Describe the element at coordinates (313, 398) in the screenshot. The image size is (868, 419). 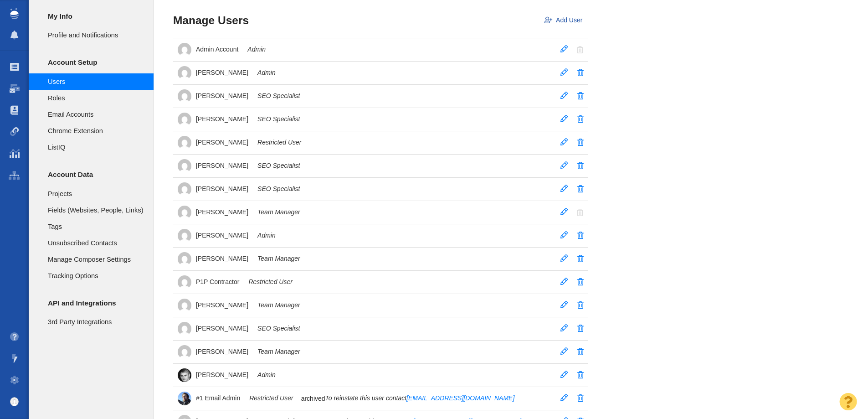
I see `span: archived` at that location.